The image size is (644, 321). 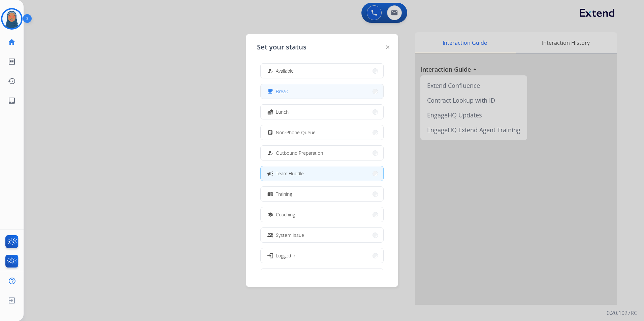 I want to click on button: Break, so click(x=322, y=91).